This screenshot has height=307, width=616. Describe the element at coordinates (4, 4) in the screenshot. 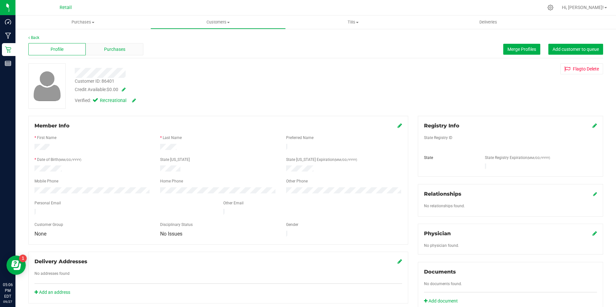

I see `span: 1` at that location.